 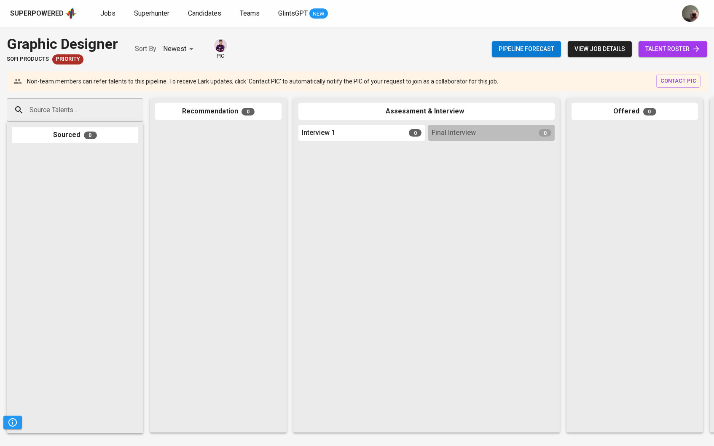 I want to click on span: NEW, so click(x=319, y=14).